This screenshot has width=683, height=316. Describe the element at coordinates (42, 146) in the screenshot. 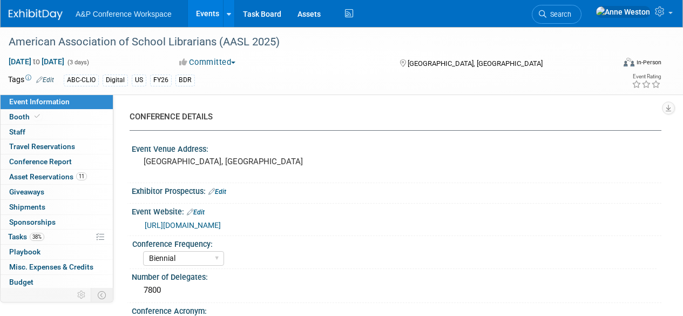

I see `span: Travel Reservations` at that location.